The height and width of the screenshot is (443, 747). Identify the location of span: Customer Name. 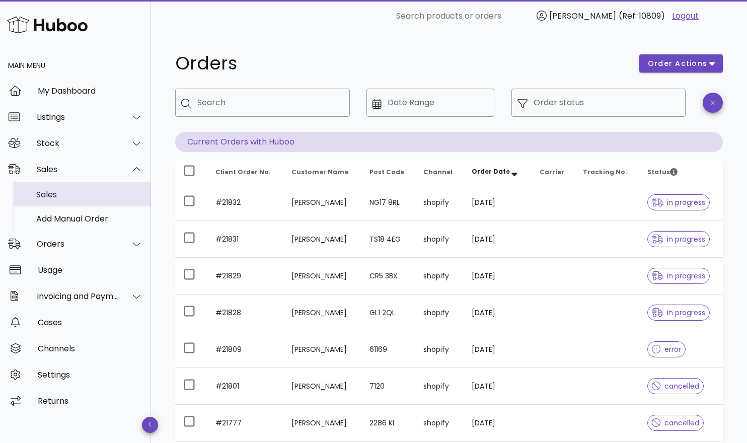
(320, 172).